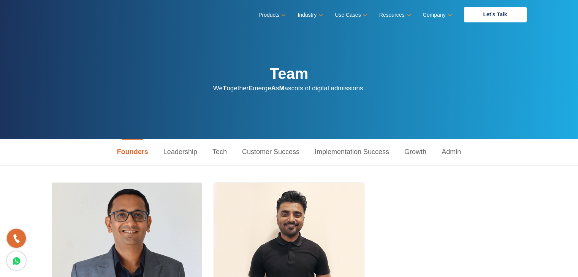  Describe the element at coordinates (352, 152) in the screenshot. I see `a: Implementation Success` at that location.